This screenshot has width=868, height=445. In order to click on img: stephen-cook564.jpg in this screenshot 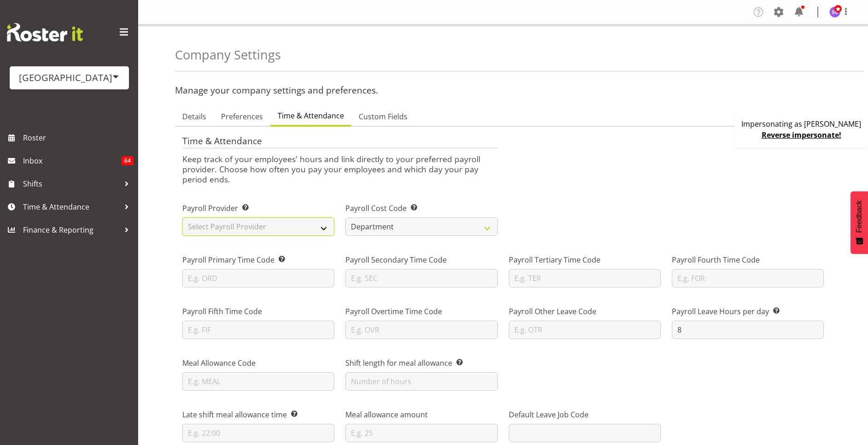, I will do `click(835, 12)`.